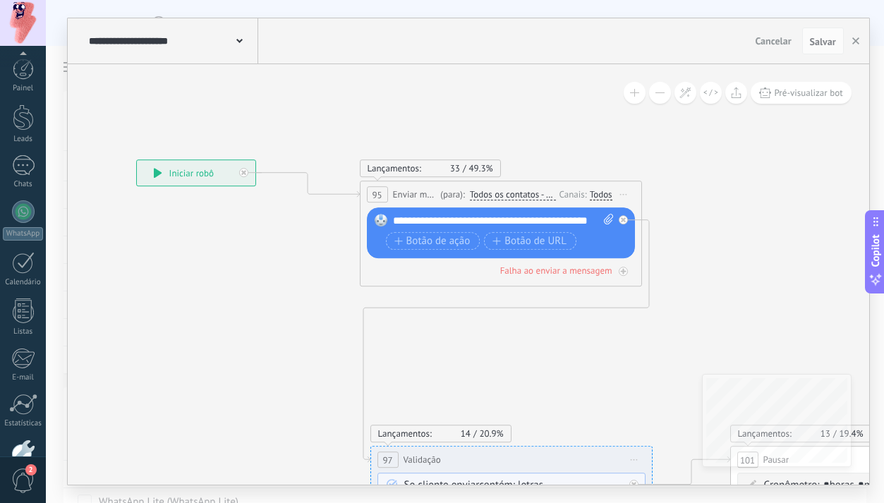  Describe the element at coordinates (773, 41) in the screenshot. I see `button: Cancelar` at that location.